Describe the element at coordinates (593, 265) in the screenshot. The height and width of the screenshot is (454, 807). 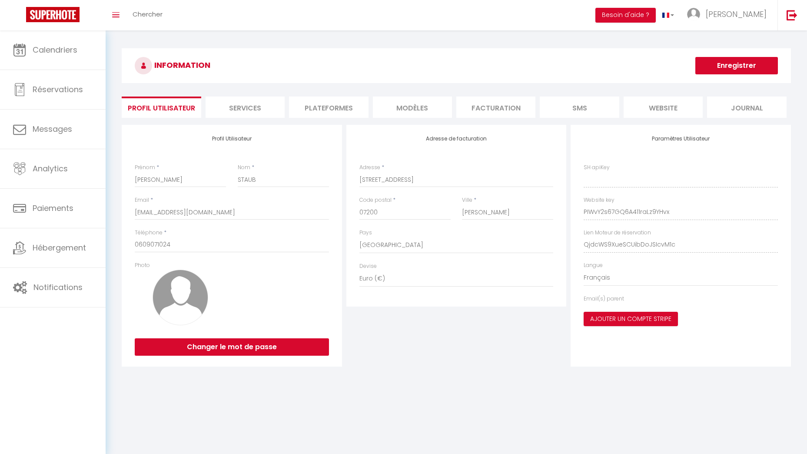
I see `label: Langue` at that location.